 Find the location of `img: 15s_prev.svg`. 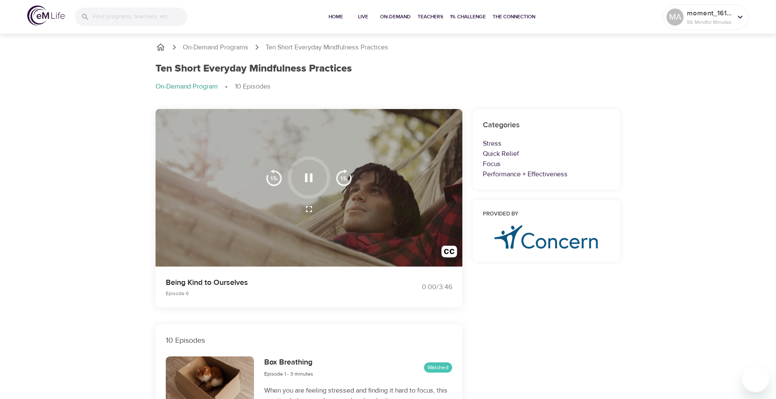

img: 15s_prev.svg is located at coordinates (274, 178).